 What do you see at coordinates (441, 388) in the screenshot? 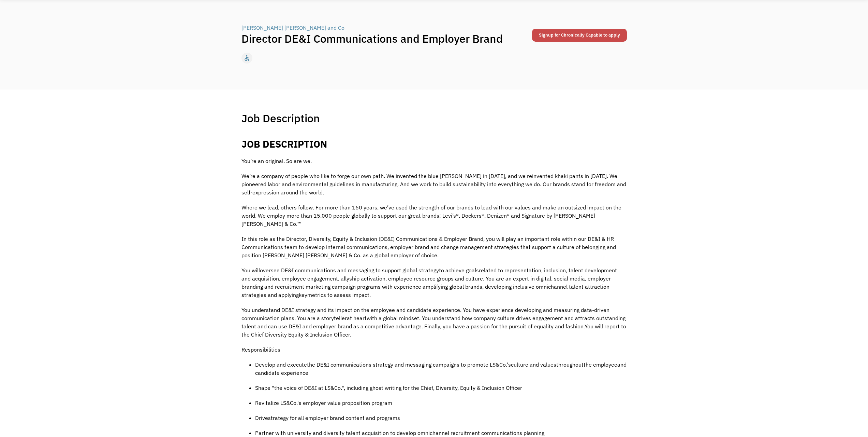
I see `p: Shape "the voice of DE&I at LS&Co.", including ghost writing for the Chief, Diversity, Equity & I...` at bounding box center [441, 388].